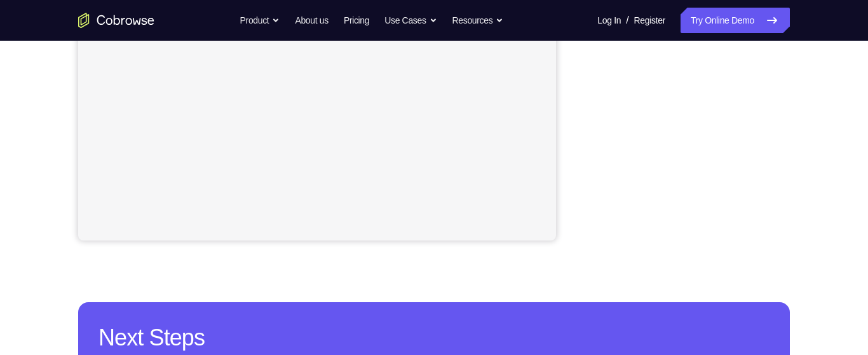 The height and width of the screenshot is (355, 868). I want to click on a: Try Online Demo, so click(735, 21).